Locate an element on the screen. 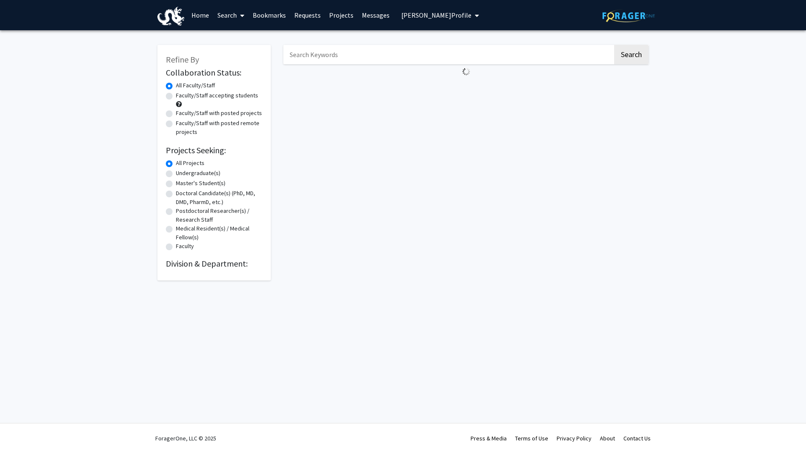 This screenshot has height=453, width=806. label: Undergraduate(s) is located at coordinates (198, 173).